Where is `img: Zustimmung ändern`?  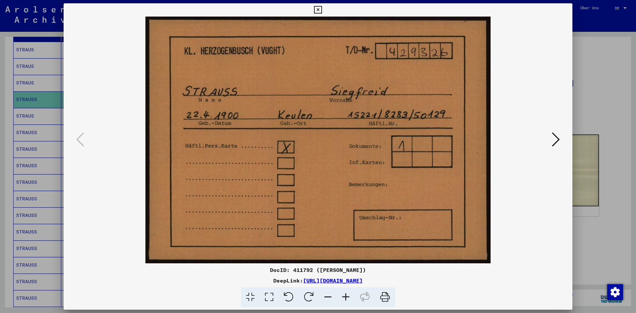 img: Zustimmung ändern is located at coordinates (615, 292).